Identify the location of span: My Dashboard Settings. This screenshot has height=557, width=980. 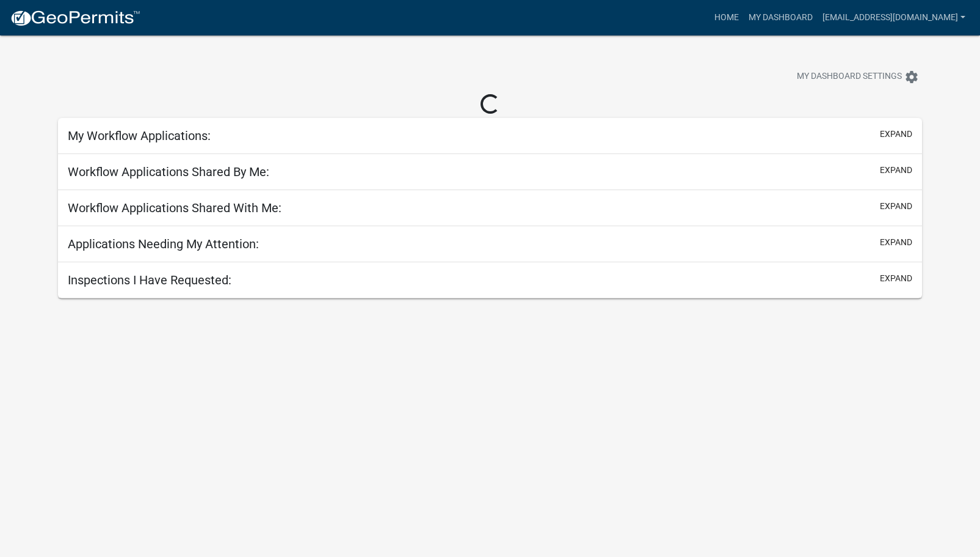
(850, 77).